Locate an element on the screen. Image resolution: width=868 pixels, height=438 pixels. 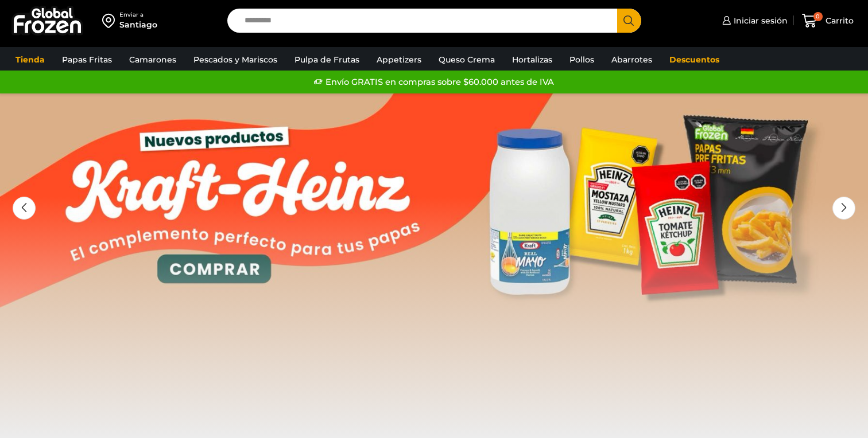
a: Appetizers is located at coordinates (399, 60).